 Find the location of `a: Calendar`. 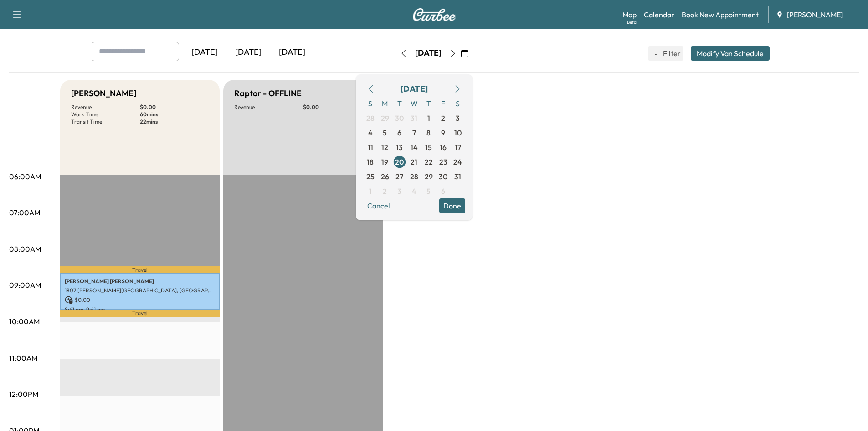

a: Calendar is located at coordinates (659, 14).